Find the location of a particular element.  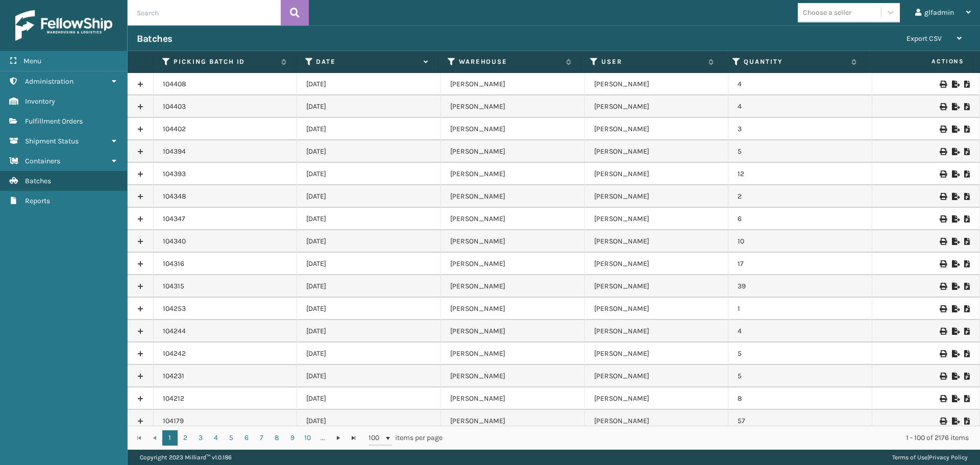

a: 8 is located at coordinates (277, 439).